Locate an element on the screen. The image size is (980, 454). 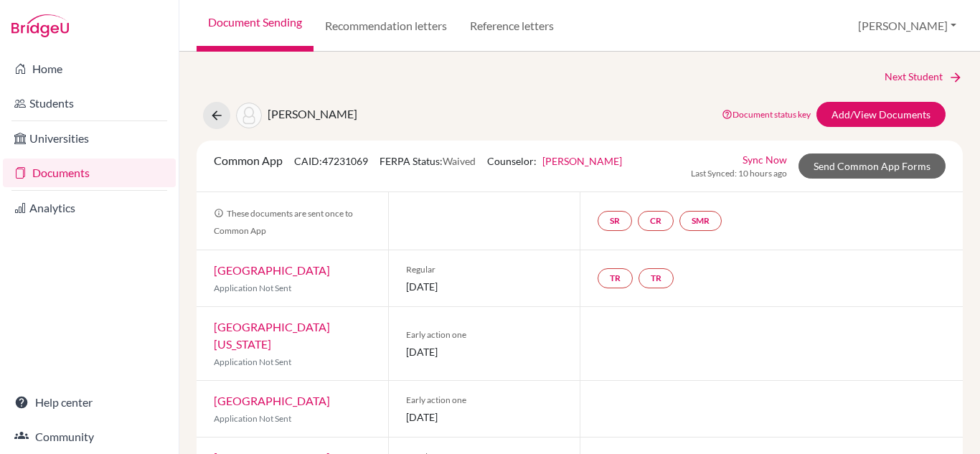
a: CR is located at coordinates (656, 221).